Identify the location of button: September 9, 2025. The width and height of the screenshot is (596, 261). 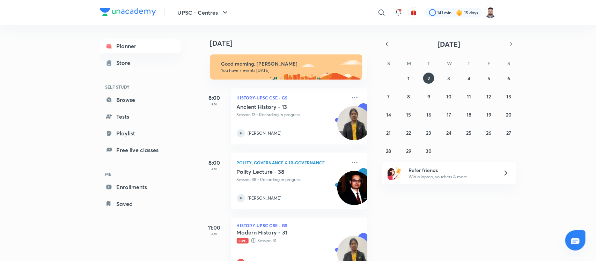
(429, 96).